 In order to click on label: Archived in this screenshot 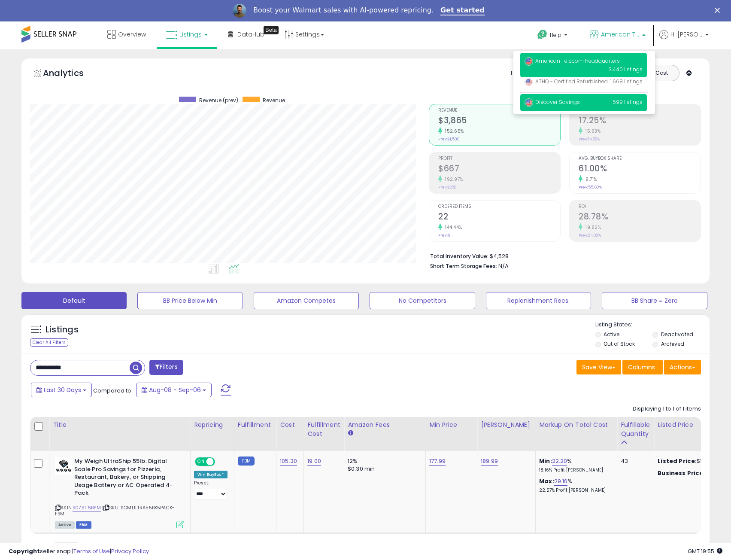, I will do `click(673, 344)`.